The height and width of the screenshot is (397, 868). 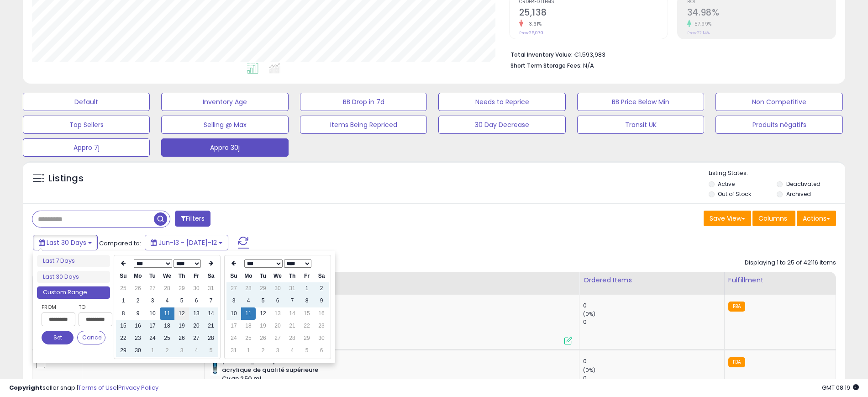 I want to click on button: Needs to Reprice, so click(x=501, y=102).